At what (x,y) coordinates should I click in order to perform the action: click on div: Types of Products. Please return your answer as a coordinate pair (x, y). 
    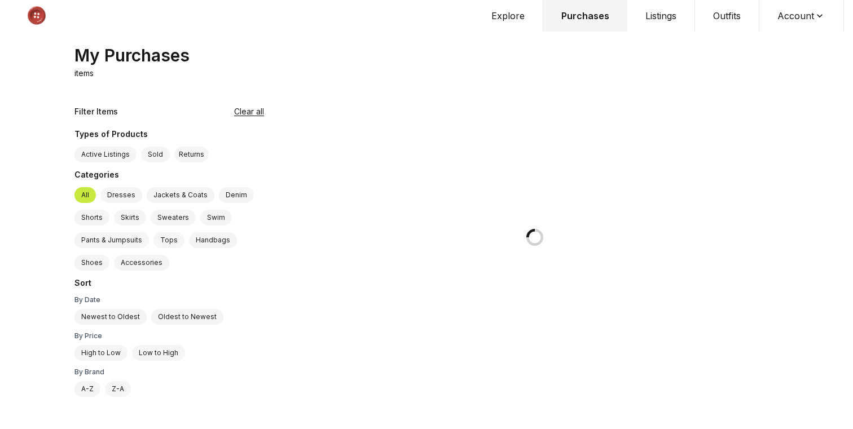
    Looking at the image, I should click on (169, 135).